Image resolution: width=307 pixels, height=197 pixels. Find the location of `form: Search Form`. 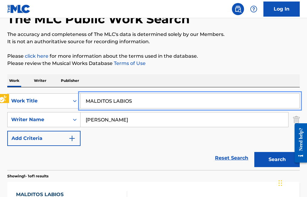

form: Search Form is located at coordinates (153, 132).